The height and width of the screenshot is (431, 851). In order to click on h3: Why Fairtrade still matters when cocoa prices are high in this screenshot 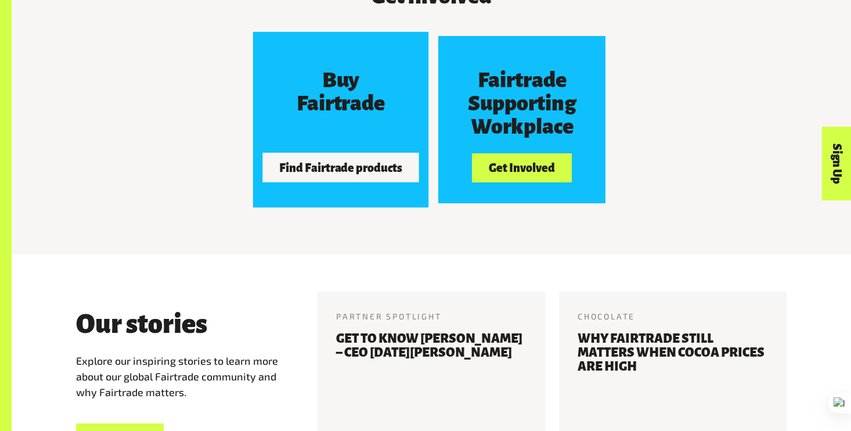, I will do `click(673, 380)`.